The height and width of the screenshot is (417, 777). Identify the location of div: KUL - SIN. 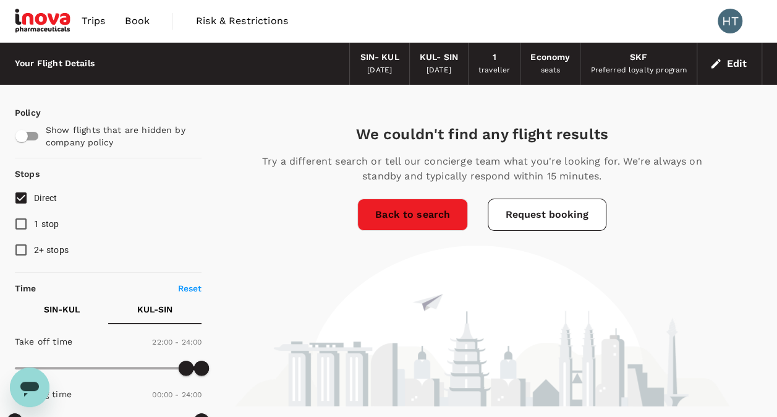
(439, 58).